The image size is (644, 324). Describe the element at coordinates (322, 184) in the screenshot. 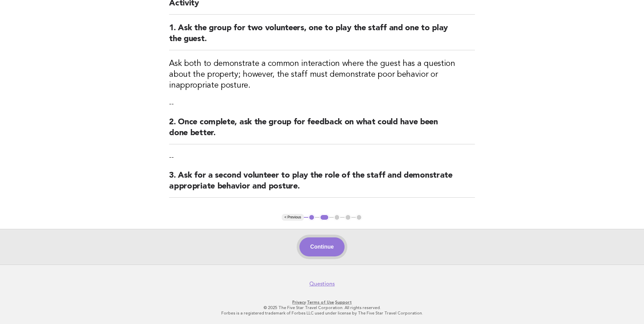

I see `h2: 3. Ask for a second volunteer to play the role of the staff and demonstrate appropriate behavior ...` at that location.